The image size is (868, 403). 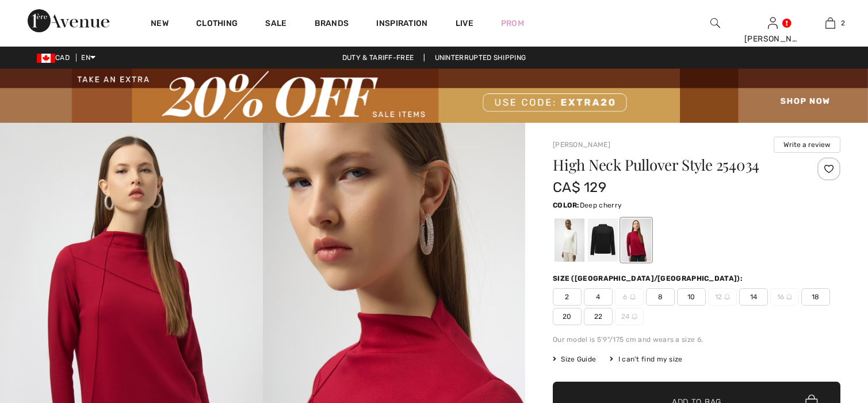 I want to click on a: Prom, so click(x=513, y=23).